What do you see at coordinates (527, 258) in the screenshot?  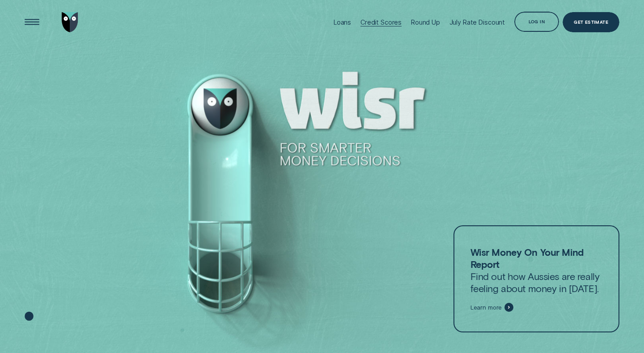 I see `strong: Wisr Money On Your Mind Report` at bounding box center [527, 258].